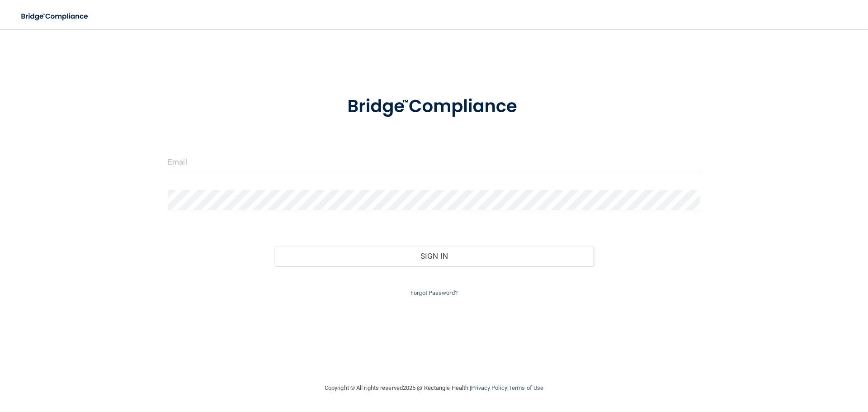 The height and width of the screenshot is (412, 868). Describe the element at coordinates (489, 388) in the screenshot. I see `a: Privacy Policy` at that location.